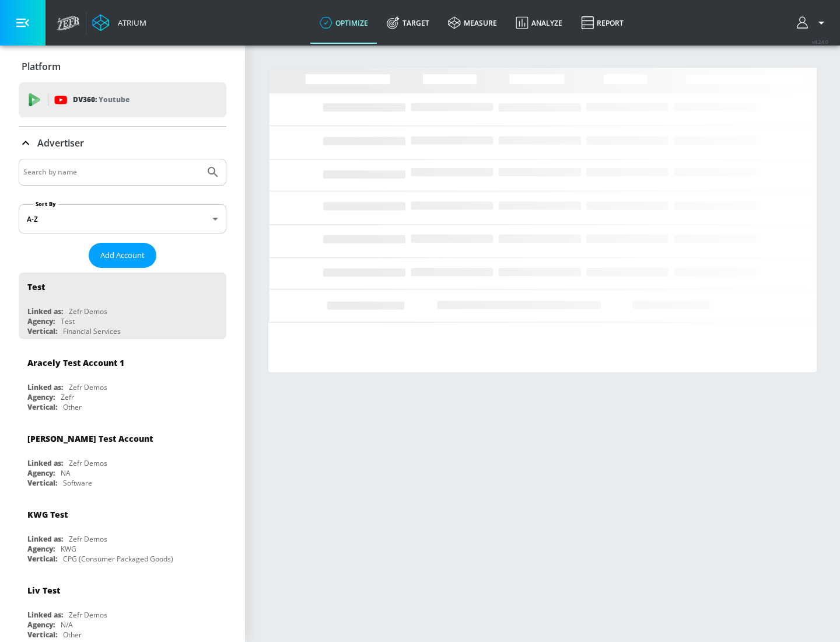  Describe the element at coordinates (47, 514) in the screenshot. I see `div: KWG Test` at that location.